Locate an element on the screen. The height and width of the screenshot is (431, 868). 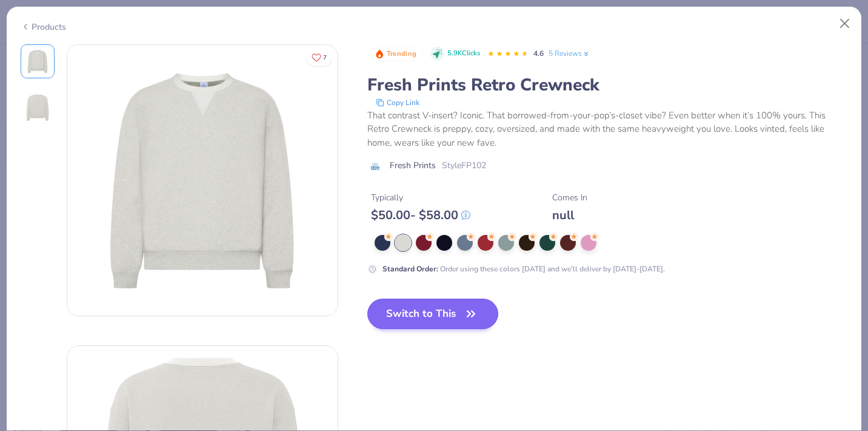
span: Style FP102 is located at coordinates (464, 165).